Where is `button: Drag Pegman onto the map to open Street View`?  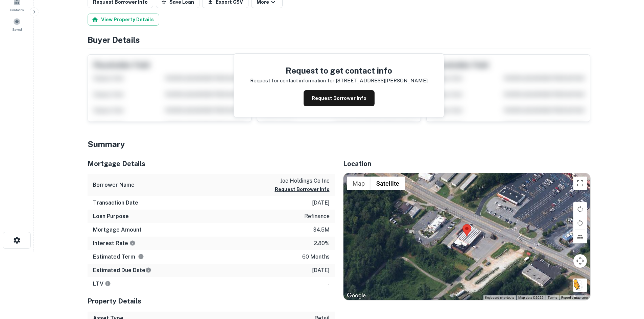 button: Drag Pegman onto the map to open Street View is located at coordinates (580, 285).